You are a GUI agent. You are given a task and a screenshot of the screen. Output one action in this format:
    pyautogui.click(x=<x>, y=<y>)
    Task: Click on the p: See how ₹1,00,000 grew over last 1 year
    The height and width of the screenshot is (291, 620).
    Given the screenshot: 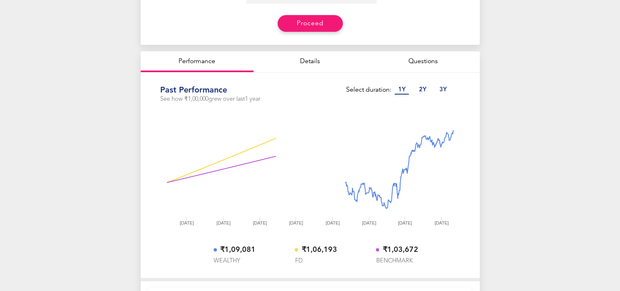 What is the action you would take?
    pyautogui.click(x=210, y=99)
    